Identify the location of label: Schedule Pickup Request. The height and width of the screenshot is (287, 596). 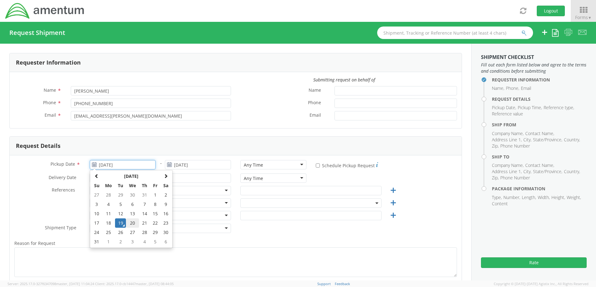
(347, 165).